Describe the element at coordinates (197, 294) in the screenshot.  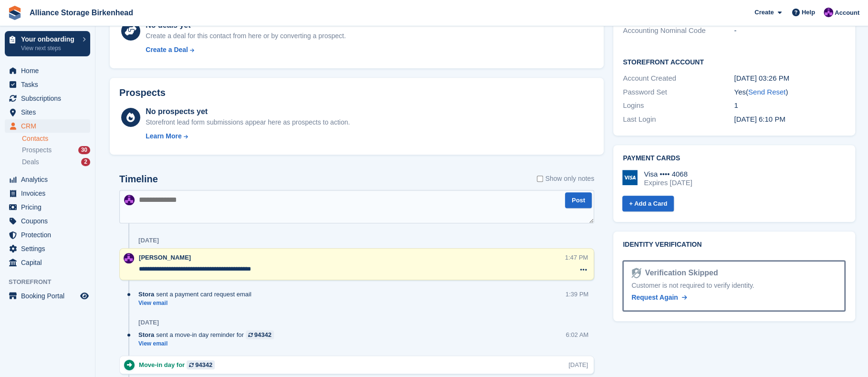
I see `div: sent a payment card request email` at that location.